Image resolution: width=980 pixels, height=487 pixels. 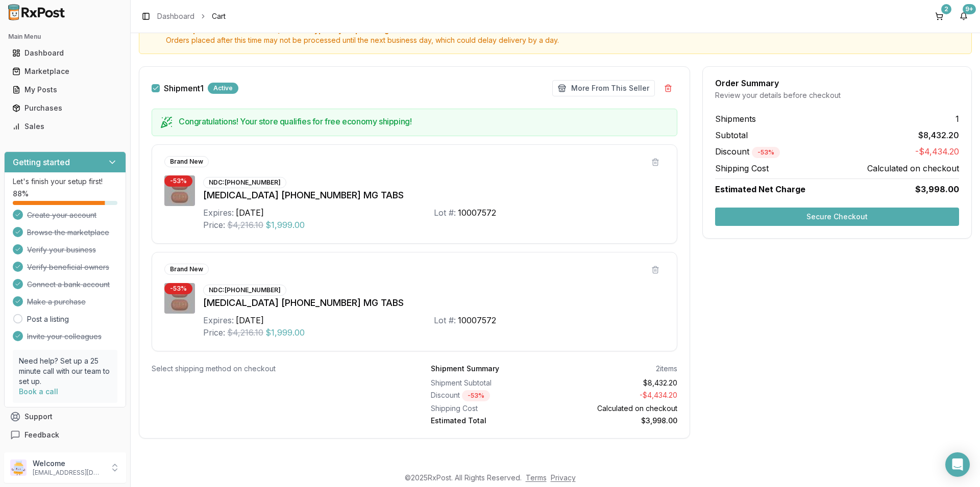 I want to click on a: Sales, so click(x=65, y=126).